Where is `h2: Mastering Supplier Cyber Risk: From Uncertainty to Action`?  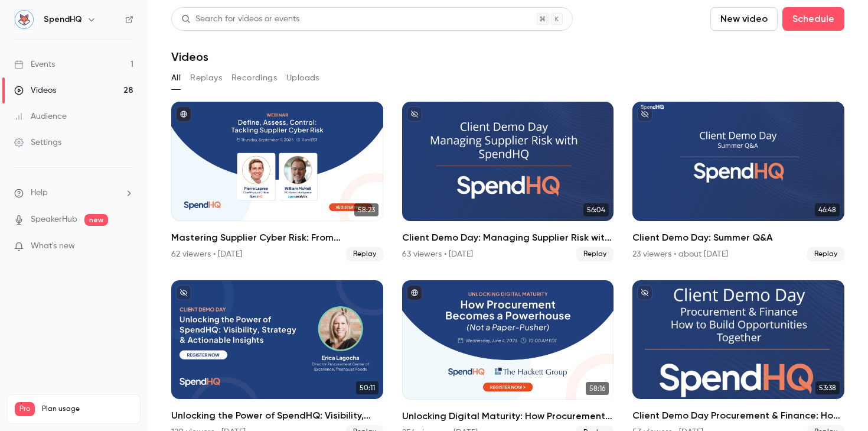
h2: Mastering Supplier Cyber Risk: From Uncertainty to Action is located at coordinates (277, 238).